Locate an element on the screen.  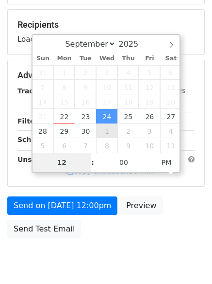
span: September 23, 2025 is located at coordinates (86, 116).